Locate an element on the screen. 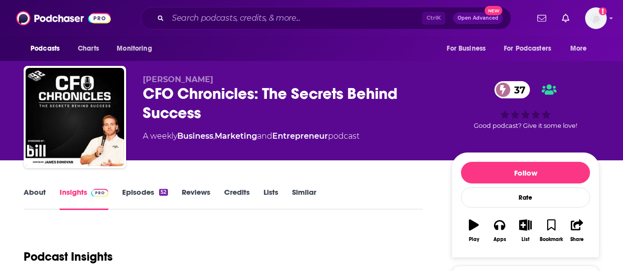 The image size is (623, 271). div: 37Good podcast? Give it some love! is located at coordinates (525, 105).